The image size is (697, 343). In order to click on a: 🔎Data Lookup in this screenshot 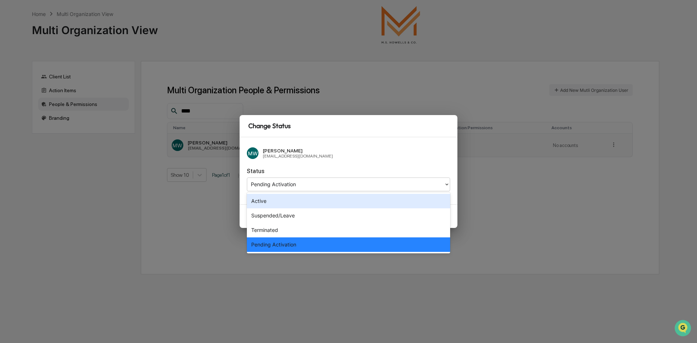, I will do `click(26, 109)`.